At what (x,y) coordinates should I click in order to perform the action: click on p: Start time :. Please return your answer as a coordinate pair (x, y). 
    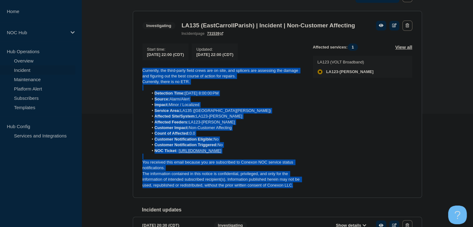
    Looking at the image, I should click on (165, 49).